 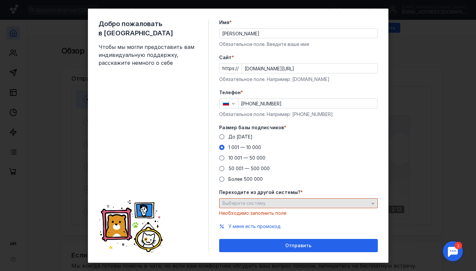 What do you see at coordinates (249, 168) in the screenshot?
I see `span: 50 001 — 500 000` at bounding box center [249, 168].